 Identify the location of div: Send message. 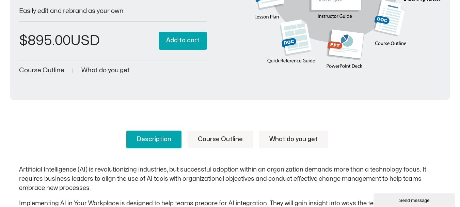
(41, 8).